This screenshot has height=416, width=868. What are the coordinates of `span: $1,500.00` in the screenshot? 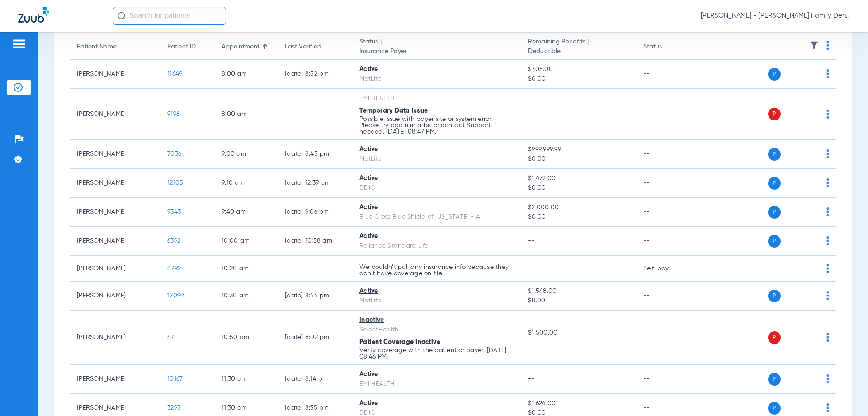 It's located at (578, 333).